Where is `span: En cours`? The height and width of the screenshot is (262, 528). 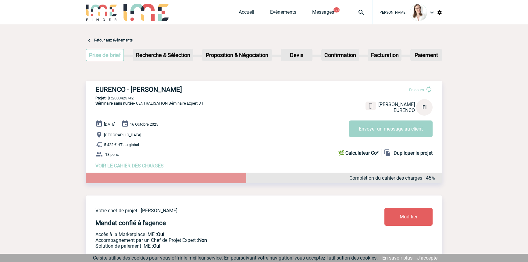
span: En cours is located at coordinates (417, 90).